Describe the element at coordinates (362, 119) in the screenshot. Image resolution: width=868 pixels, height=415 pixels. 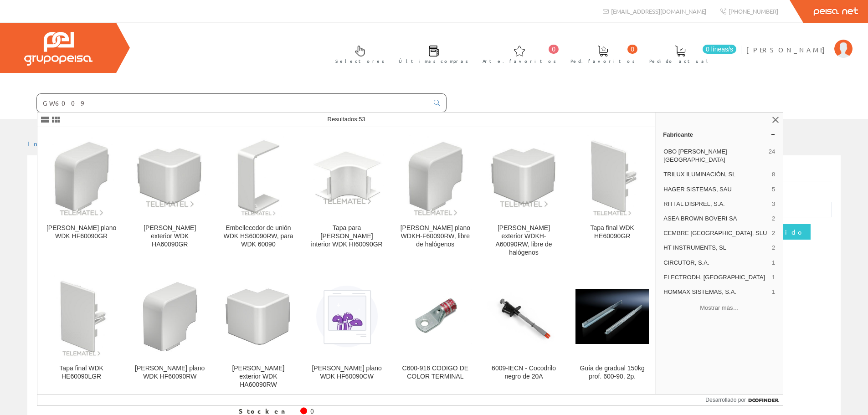
I see `font: 53` at that location.